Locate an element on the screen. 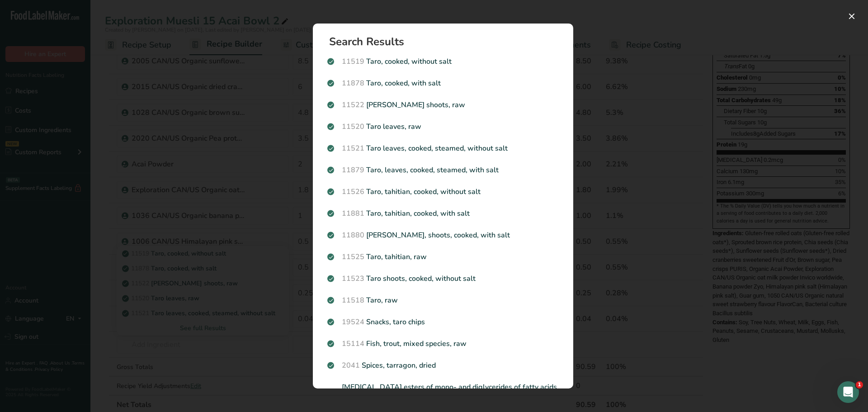 The height and width of the screenshot is (412, 868). span: 11522 is located at coordinates (353, 105).